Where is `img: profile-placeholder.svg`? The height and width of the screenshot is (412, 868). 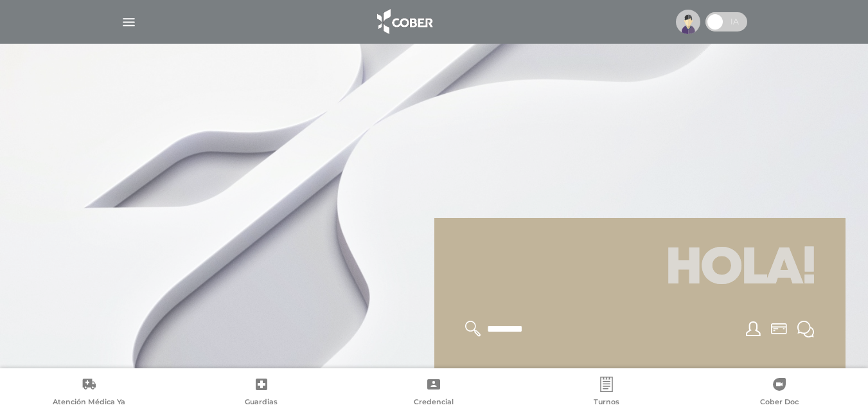 img: profile-placeholder.svg is located at coordinates (688, 22).